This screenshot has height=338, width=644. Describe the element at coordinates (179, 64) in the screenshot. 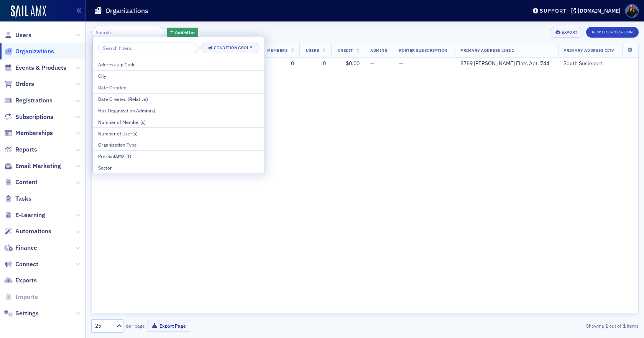

I see `div: Address Zip Code` at that location.